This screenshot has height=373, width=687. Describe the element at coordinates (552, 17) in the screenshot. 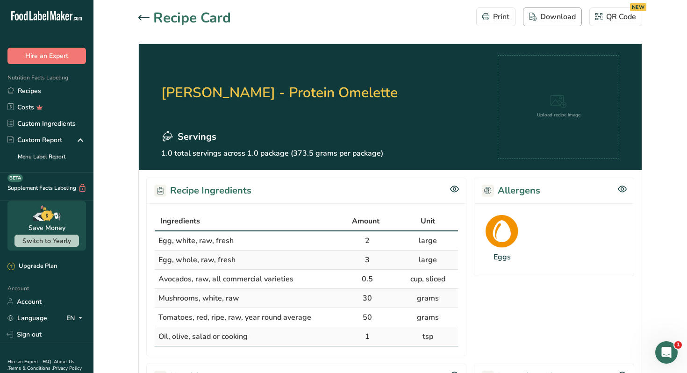

I see `div: Download` at that location.